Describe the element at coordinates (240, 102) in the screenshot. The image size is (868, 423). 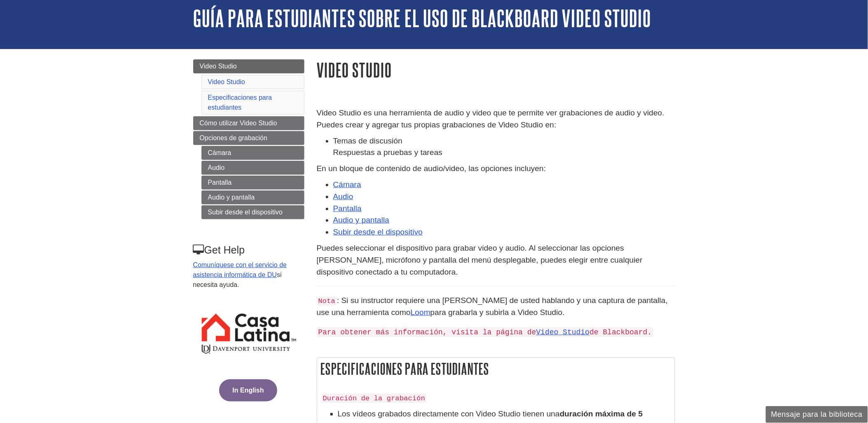
I see `a: Especificaciones para estudiantes` at that location.